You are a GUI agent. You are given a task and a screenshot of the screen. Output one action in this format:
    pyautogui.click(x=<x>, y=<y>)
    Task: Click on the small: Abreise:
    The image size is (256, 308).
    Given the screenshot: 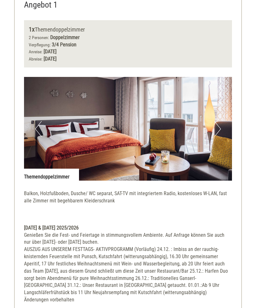 What is the action you would take?
    pyautogui.click(x=35, y=59)
    